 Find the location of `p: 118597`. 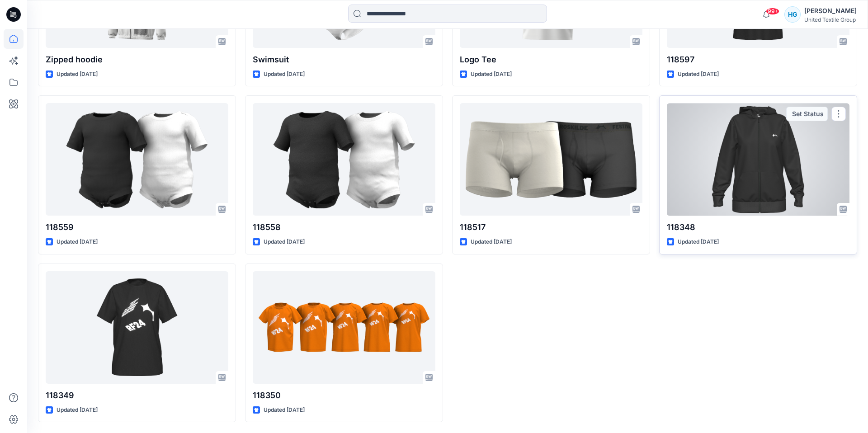

p: 118597 is located at coordinates (758, 60).